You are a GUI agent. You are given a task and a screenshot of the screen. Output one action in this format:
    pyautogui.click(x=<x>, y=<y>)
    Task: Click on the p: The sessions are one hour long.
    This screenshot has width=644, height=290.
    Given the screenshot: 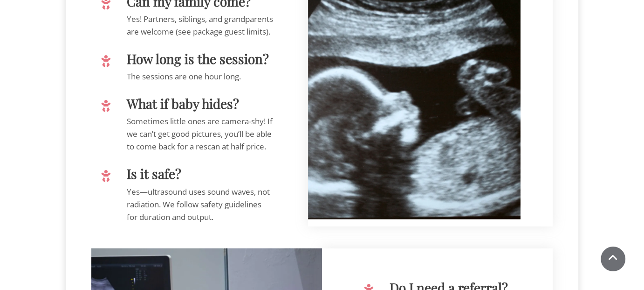 What is the action you would take?
    pyautogui.click(x=200, y=76)
    